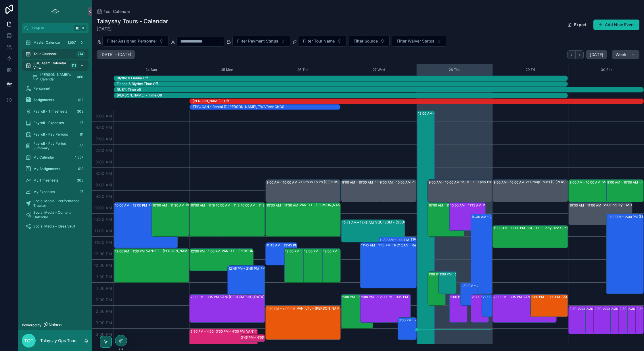 Image resolution: width=644 pixels, height=351 pixels. What do you see at coordinates (103, 220) in the screenshot?
I see `span: 10:30 AM` at bounding box center [103, 220].